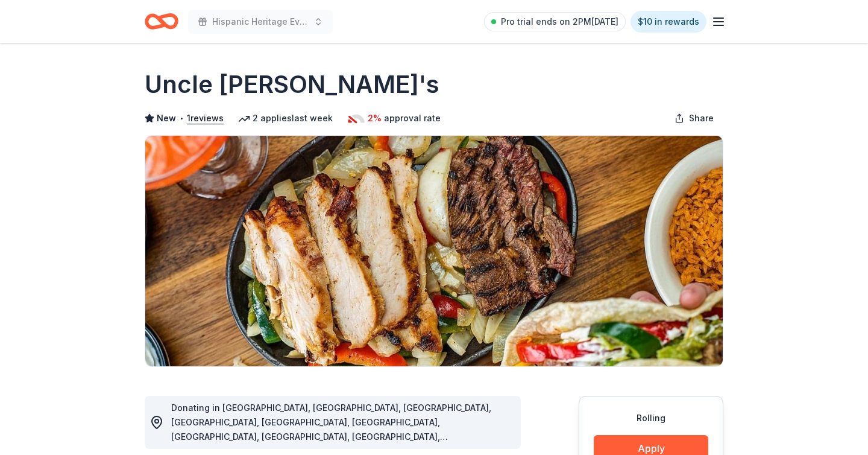  What do you see at coordinates (651, 418) in the screenshot?
I see `div: Rolling` at bounding box center [651, 418].